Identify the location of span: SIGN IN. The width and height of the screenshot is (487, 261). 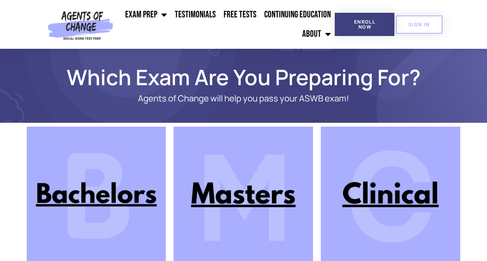
(419, 24).